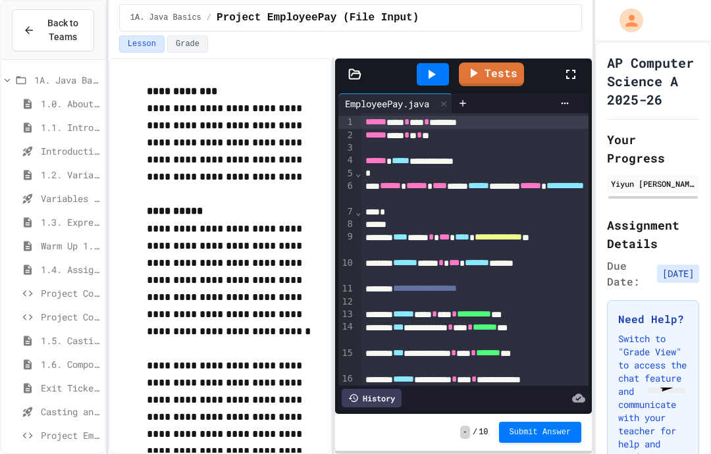 The height and width of the screenshot is (454, 711). I want to click on div: 4, so click(346, 161).